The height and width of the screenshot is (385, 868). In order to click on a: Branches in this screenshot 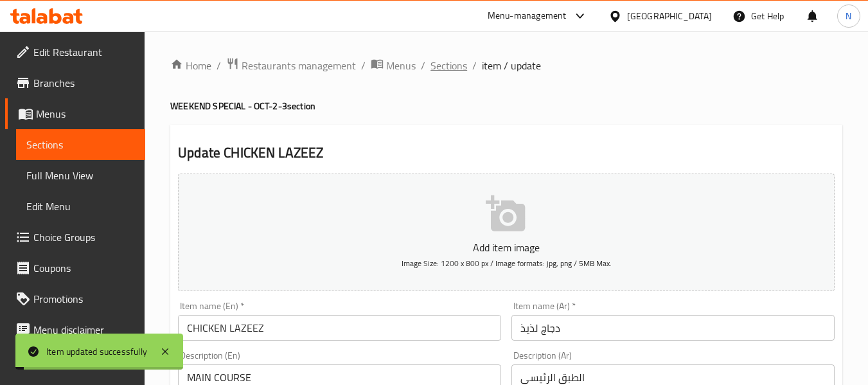, I will do `click(76, 83)`.